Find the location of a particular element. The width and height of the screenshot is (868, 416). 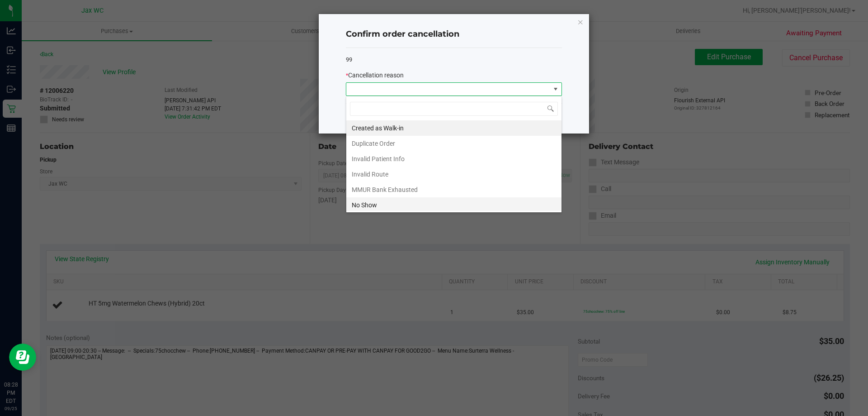

li: No Show is located at coordinates (454, 205).